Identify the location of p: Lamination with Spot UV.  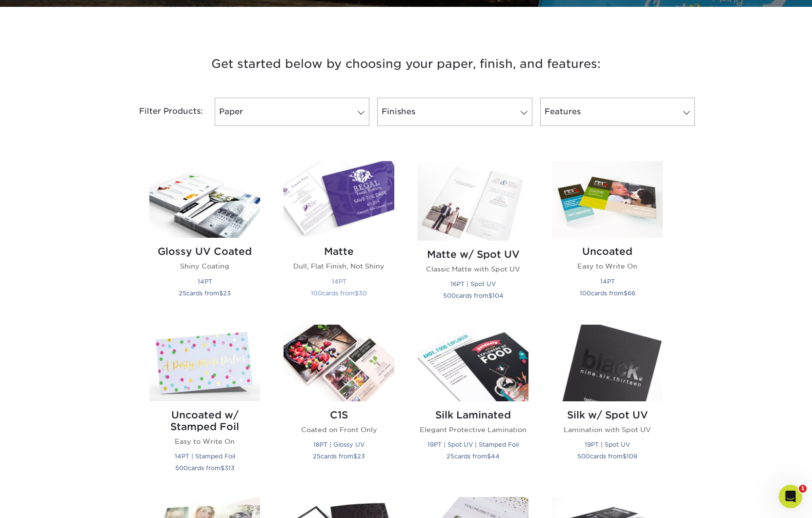
(607, 430).